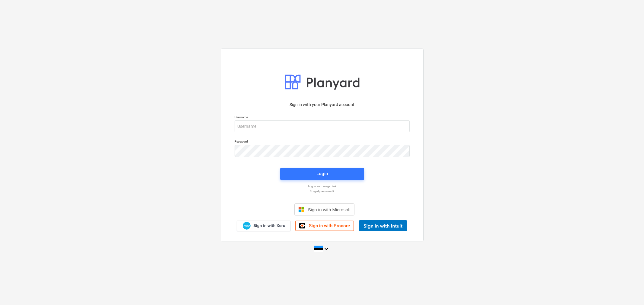  What do you see at coordinates (322, 192) in the screenshot?
I see `a: Forgot password?` at bounding box center [322, 192].